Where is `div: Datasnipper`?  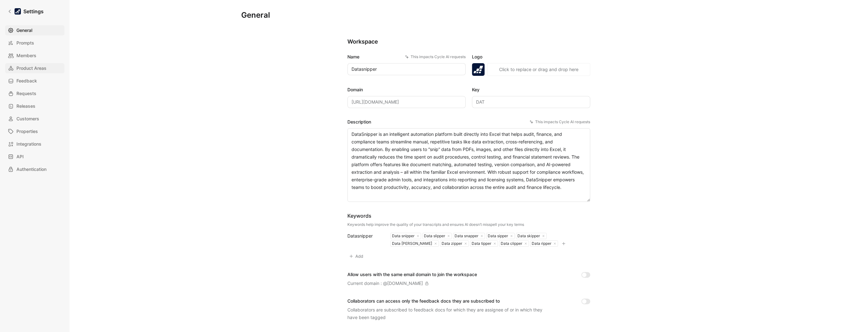 div: Datasnipper is located at coordinates (366, 237).